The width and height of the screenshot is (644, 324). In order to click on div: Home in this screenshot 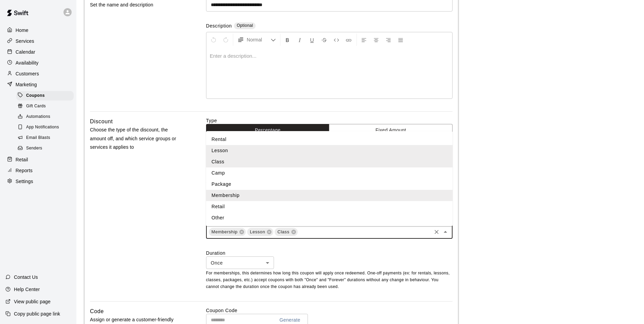, I will do `click(38, 30)`.